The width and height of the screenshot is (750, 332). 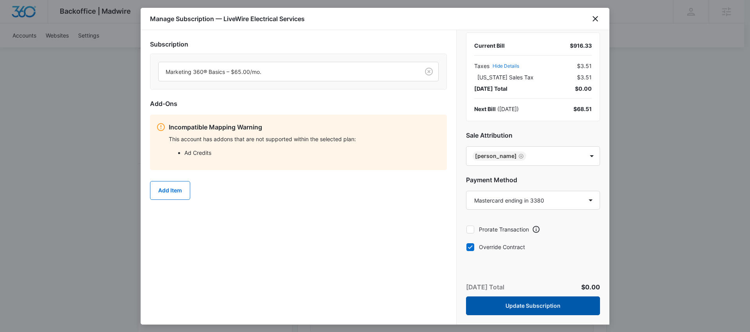 I want to click on h1: Manage Subscription — LiveWire Electrical Services, so click(x=227, y=19).